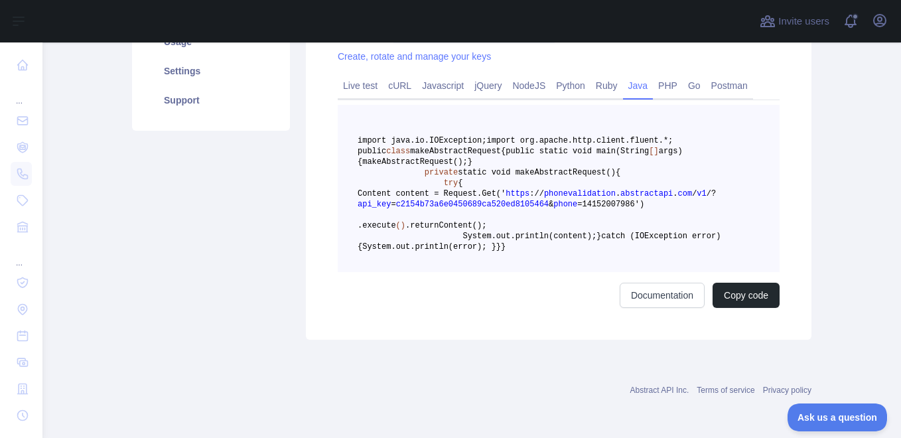  Describe the element at coordinates (372, 162) in the screenshot. I see `span: make` at that location.